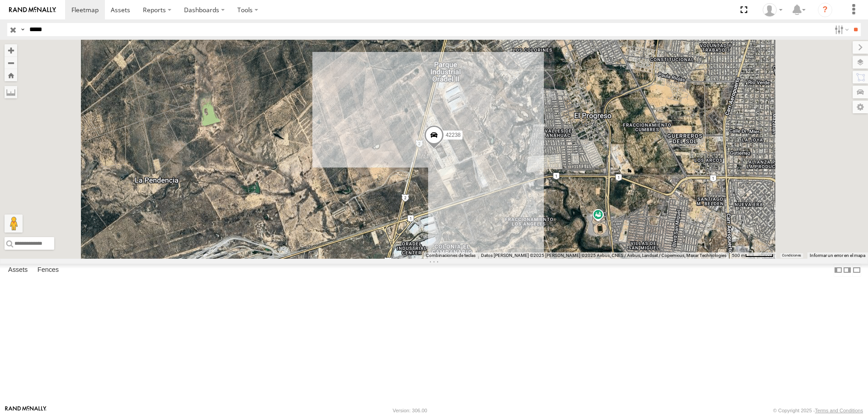 Image resolution: width=868 pixels, height=415 pixels. I want to click on label: Map Settings, so click(861, 107).